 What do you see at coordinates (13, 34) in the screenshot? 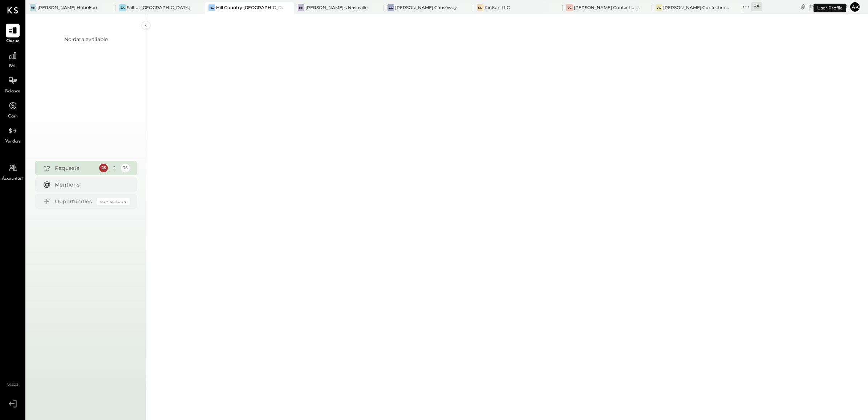
I see `a: Queue` at bounding box center [13, 34].